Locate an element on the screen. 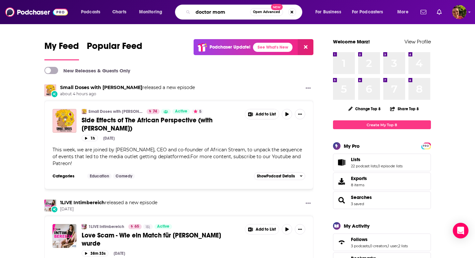 The height and width of the screenshot is (258, 475). a: PRO is located at coordinates (426, 146).